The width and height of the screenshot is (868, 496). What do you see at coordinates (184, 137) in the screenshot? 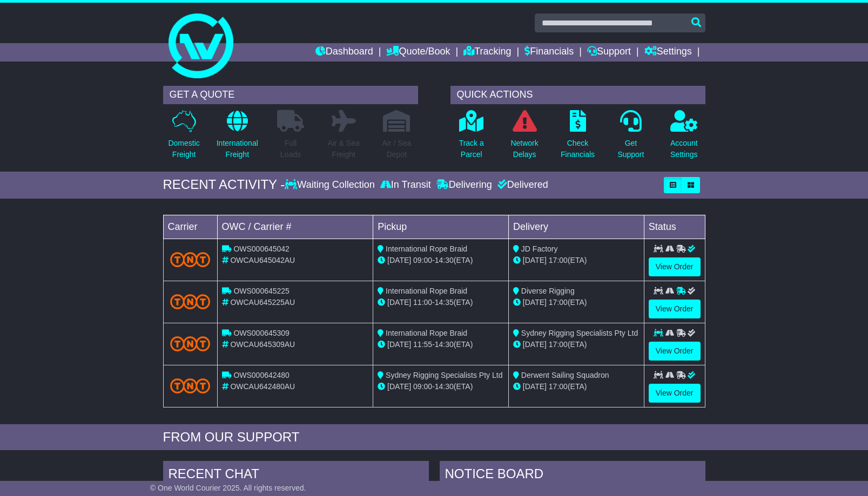
I see `a: DomesticFreight` at bounding box center [184, 137].